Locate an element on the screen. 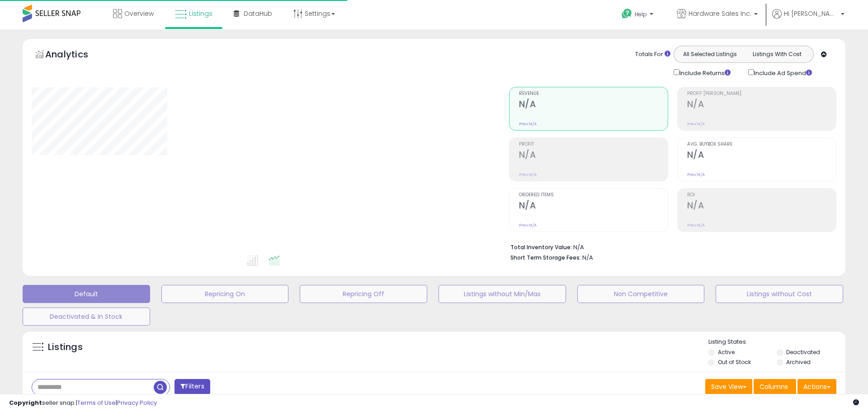 The height and width of the screenshot is (412, 868). div: Totals For is located at coordinates (653, 55).